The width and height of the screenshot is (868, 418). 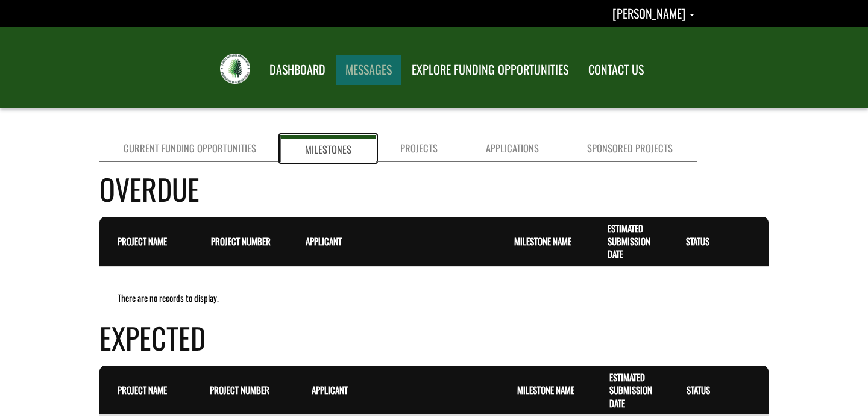 What do you see at coordinates (235, 69) in the screenshot?
I see `img: FRIAA Submissions Portal` at bounding box center [235, 69].